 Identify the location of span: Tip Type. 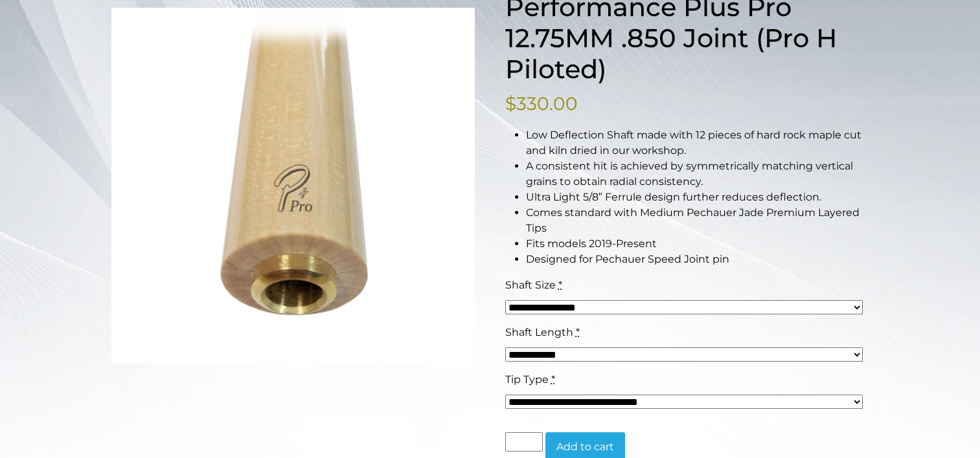
(526, 379).